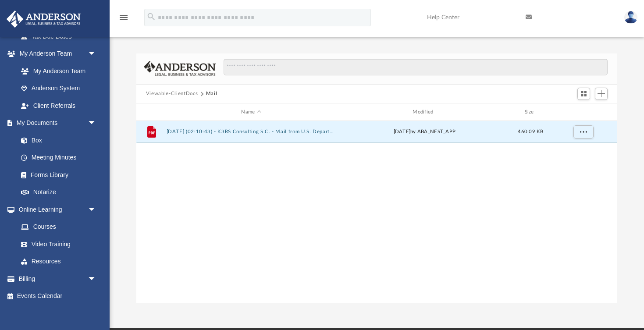 The image size is (644, 330). What do you see at coordinates (59, 88) in the screenshot?
I see `a: Anderson System` at bounding box center [59, 88].